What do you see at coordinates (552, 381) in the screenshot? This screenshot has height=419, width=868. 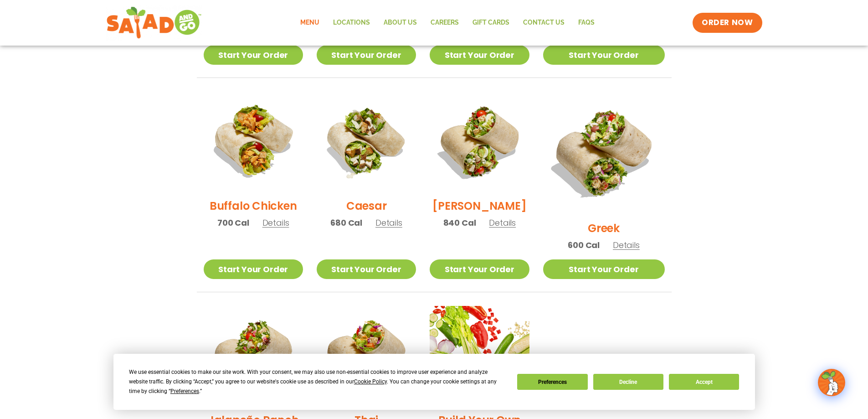 I see `button: Preferences` at bounding box center [552, 381].